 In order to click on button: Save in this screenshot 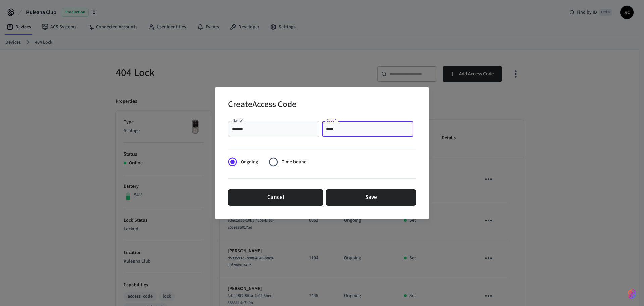, I will do `click(371, 197)`.